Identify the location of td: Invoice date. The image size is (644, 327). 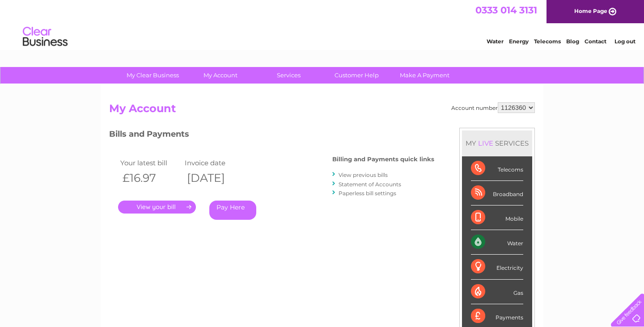
(214, 162).